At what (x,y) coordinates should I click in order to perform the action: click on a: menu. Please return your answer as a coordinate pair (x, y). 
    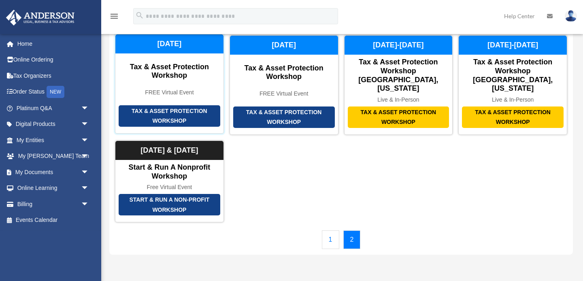
    Looking at the image, I should click on (114, 17).